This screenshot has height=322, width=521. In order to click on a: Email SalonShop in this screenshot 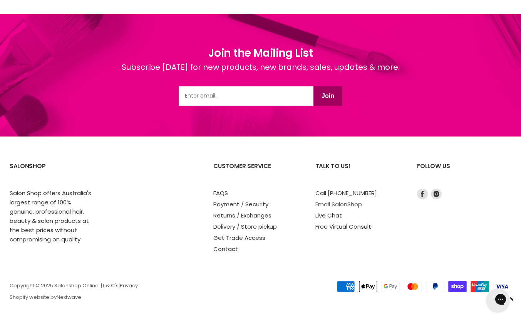, I will do `click(339, 204)`.